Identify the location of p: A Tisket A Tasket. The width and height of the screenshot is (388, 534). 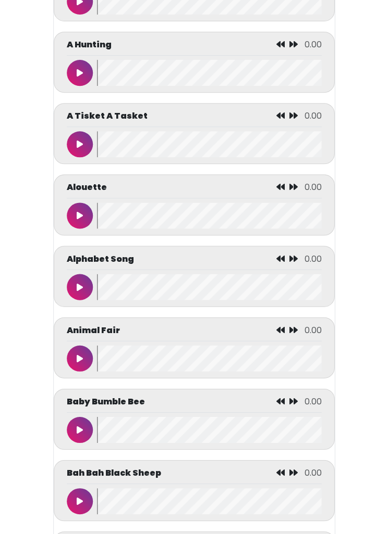
(107, 116).